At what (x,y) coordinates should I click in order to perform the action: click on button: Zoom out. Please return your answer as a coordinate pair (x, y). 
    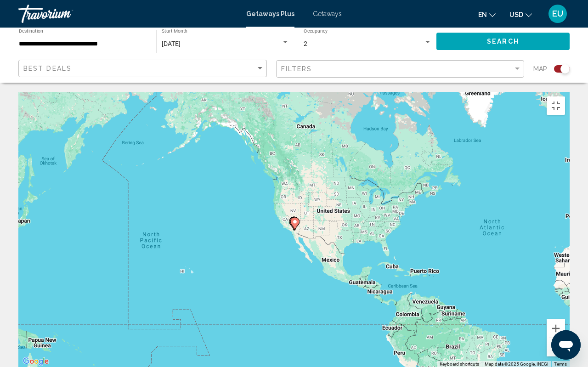
    Looking at the image, I should click on (556, 347).